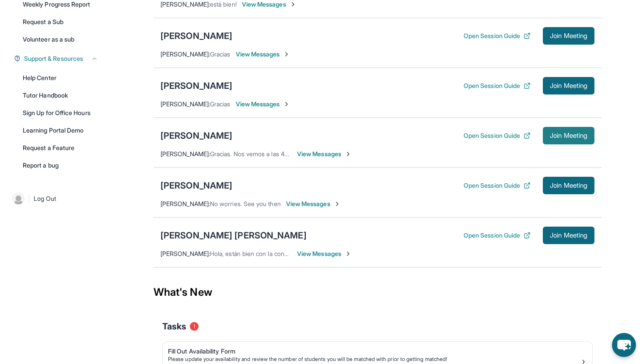 The height and width of the screenshot is (364, 643). What do you see at coordinates (61, 39) in the screenshot?
I see `a: Volunteer as a sub` at bounding box center [61, 39].